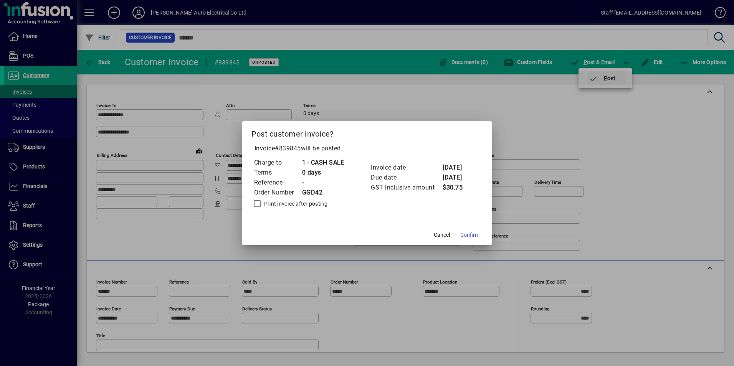  I want to click on span: Cancel, so click(442, 235).